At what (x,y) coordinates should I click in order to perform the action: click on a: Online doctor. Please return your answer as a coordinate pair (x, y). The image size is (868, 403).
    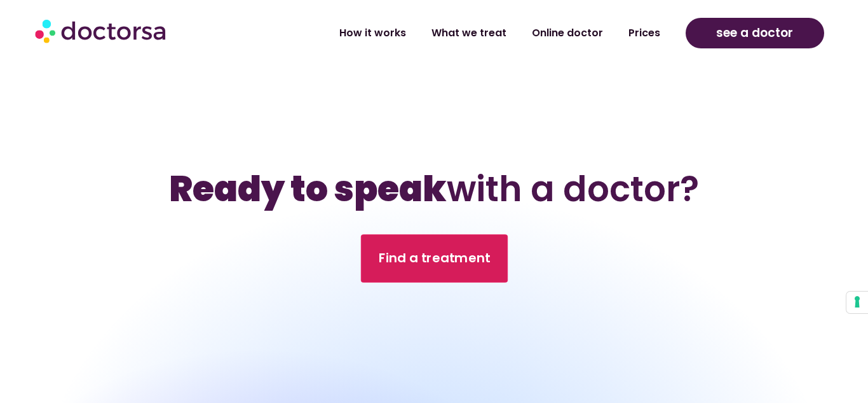
    Looking at the image, I should click on (567, 33).